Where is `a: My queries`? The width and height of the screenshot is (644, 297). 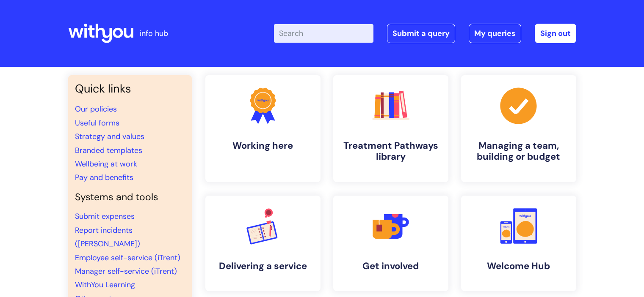 a: My queries is located at coordinates (495, 33).